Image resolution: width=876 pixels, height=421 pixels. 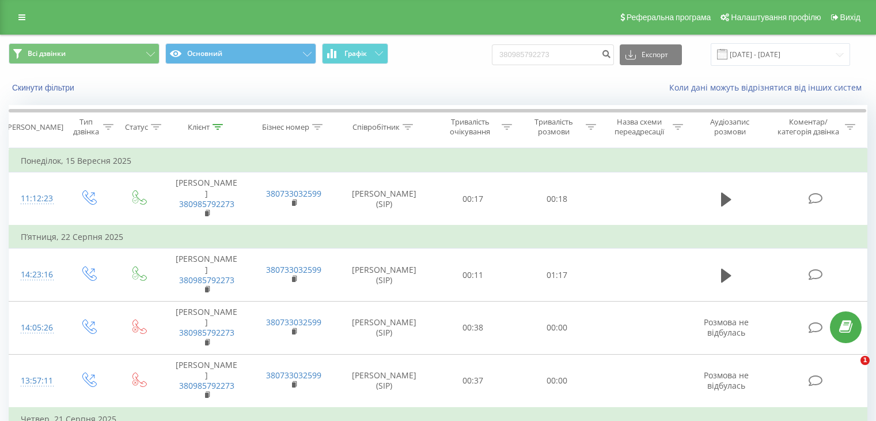 I want to click on div: Тривалість розмови, so click(x=554, y=127).